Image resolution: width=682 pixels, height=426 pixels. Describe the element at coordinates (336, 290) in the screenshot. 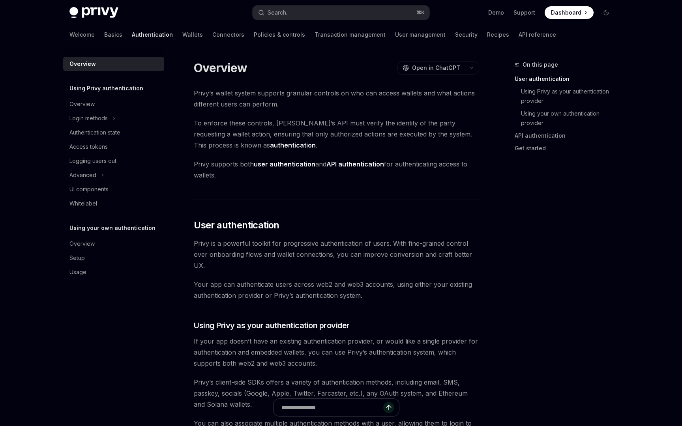

I see `span: Your app can authenticate users across web2 and web3 accounts, using either your existing authent...` at that location.